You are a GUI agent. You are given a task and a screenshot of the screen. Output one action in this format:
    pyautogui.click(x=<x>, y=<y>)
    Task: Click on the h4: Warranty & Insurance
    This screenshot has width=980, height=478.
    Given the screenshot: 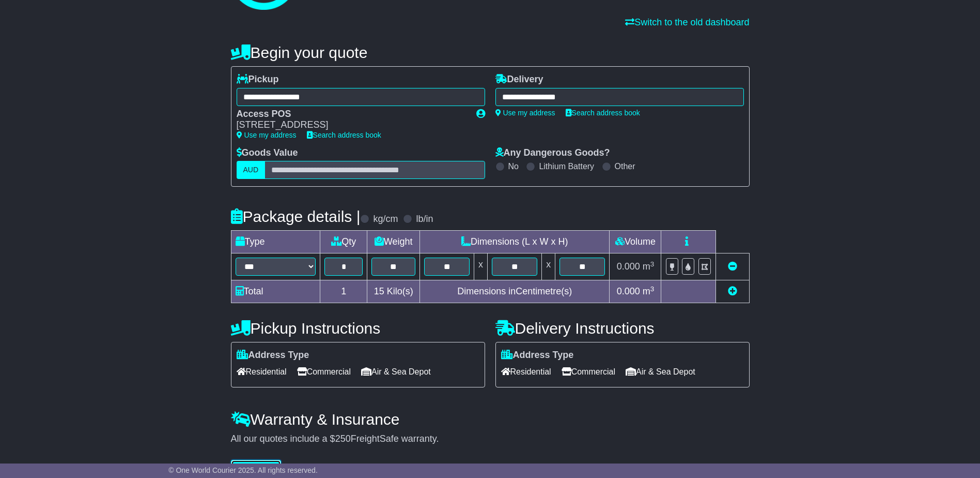 What is the action you would take?
    pyautogui.click(x=490, y=419)
    